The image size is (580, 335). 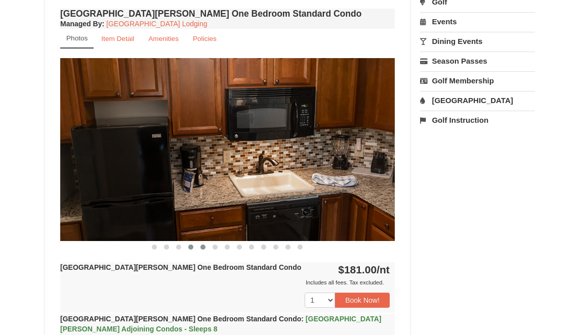 I want to click on small: Amenities, so click(x=163, y=38).